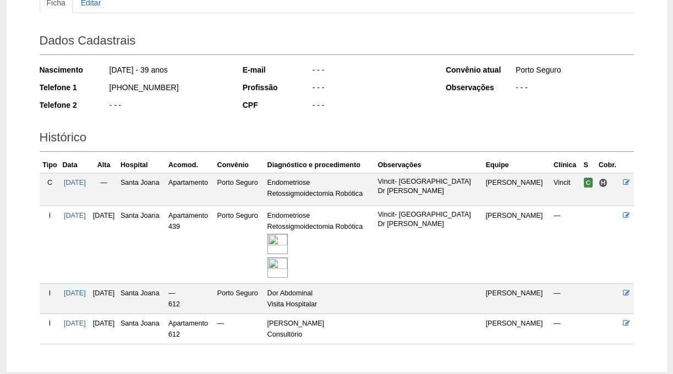 The width and height of the screenshot is (673, 374). Describe the element at coordinates (190, 329) in the screenshot. I see `td: Apartamento 612` at that location.